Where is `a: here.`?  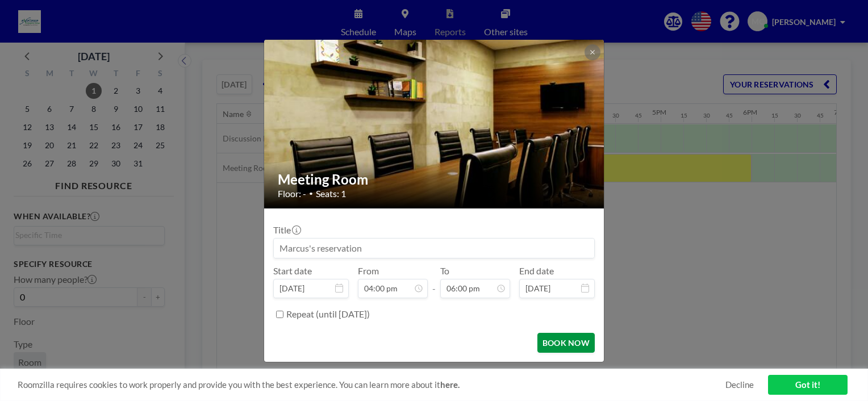
a: here. is located at coordinates (450, 384).